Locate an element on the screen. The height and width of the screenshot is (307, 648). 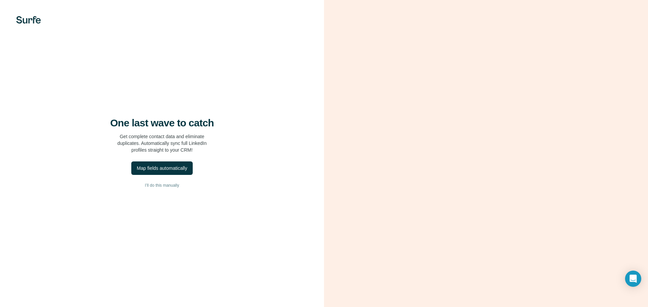
h4: One last wave to catch is located at coordinates (162, 123).